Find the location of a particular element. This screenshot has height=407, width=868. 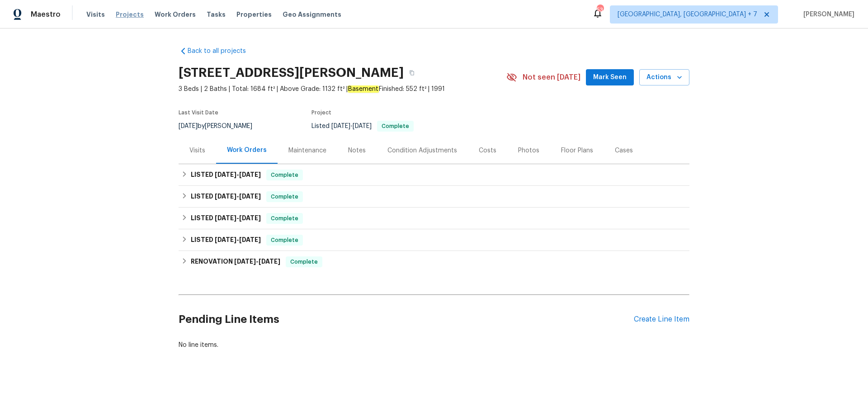

button: Mark Seen is located at coordinates (610, 77).